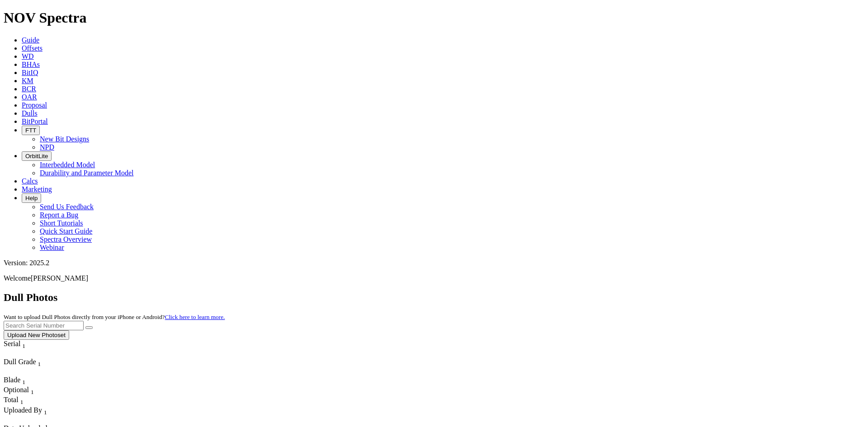 The height and width of the screenshot is (427, 868). I want to click on button: FTT, so click(30, 130).